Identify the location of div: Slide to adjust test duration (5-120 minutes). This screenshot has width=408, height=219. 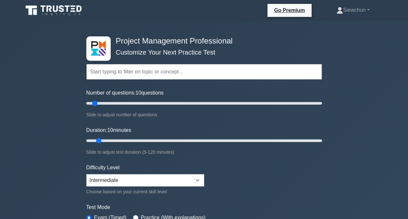
(204, 152).